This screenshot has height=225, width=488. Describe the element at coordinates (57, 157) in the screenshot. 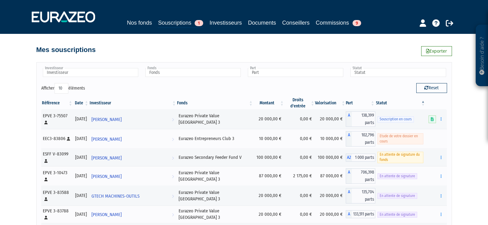

I see `div: ESFF V-83099` at that location.